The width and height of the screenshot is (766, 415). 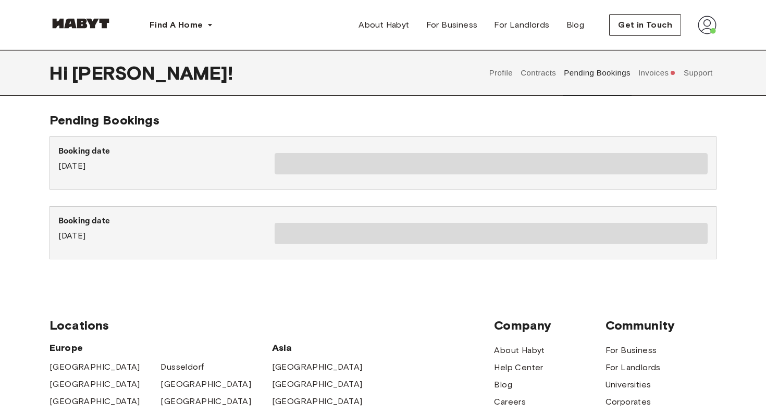 What do you see at coordinates (182, 368) in the screenshot?
I see `span: Dusseldorf` at bounding box center [182, 368].